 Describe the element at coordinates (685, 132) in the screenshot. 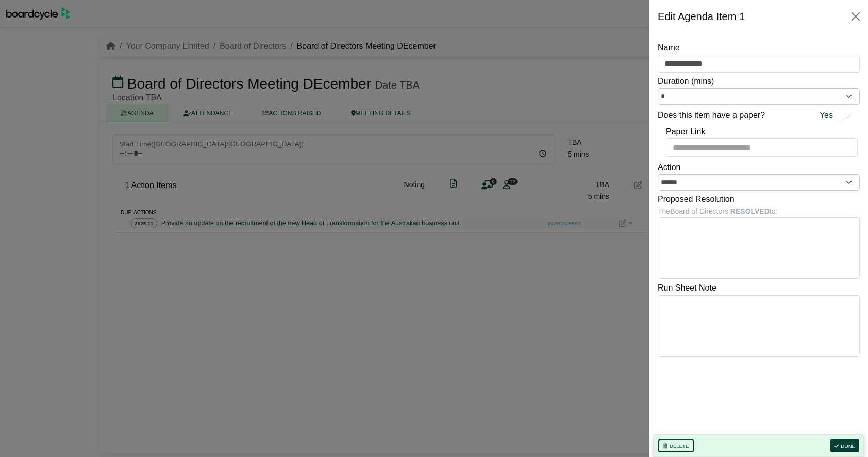

I see `label: Paper Link` at that location.